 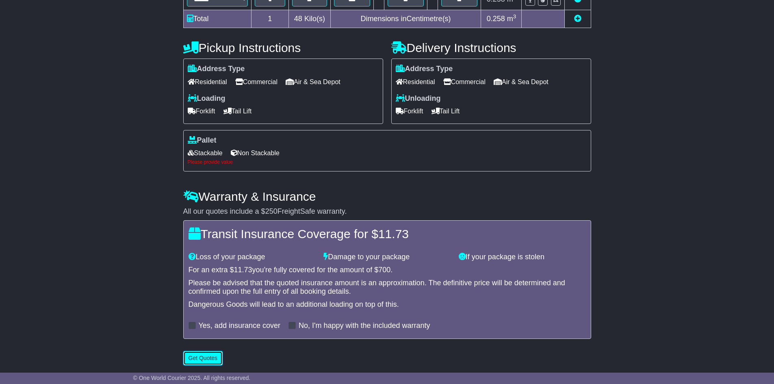 What do you see at coordinates (406, 19) in the screenshot?
I see `td: Dimensions in Centimetre(s)` at bounding box center [406, 19].